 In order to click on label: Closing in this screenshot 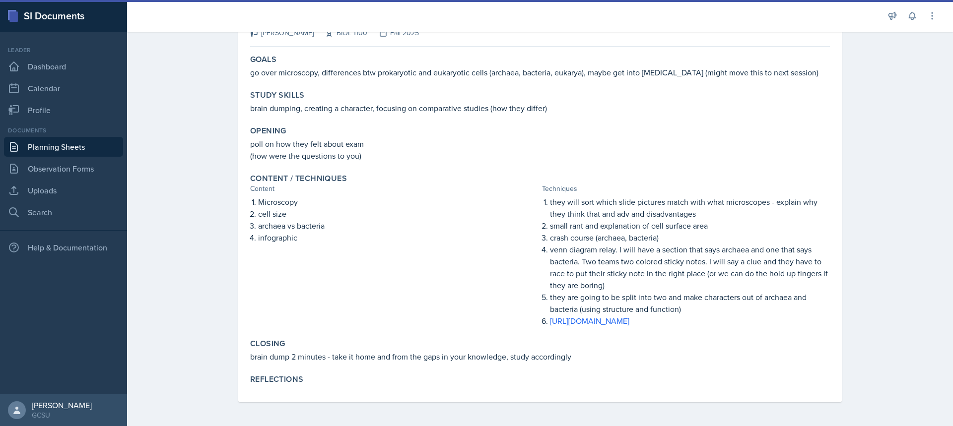, I will do `click(267, 344)`.